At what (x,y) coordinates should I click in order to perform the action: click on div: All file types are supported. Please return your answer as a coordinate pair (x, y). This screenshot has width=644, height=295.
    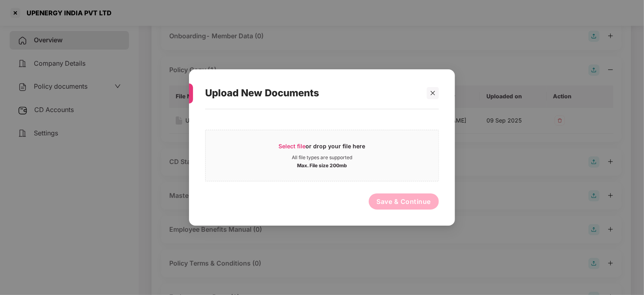
    Looking at the image, I should click on (322, 158).